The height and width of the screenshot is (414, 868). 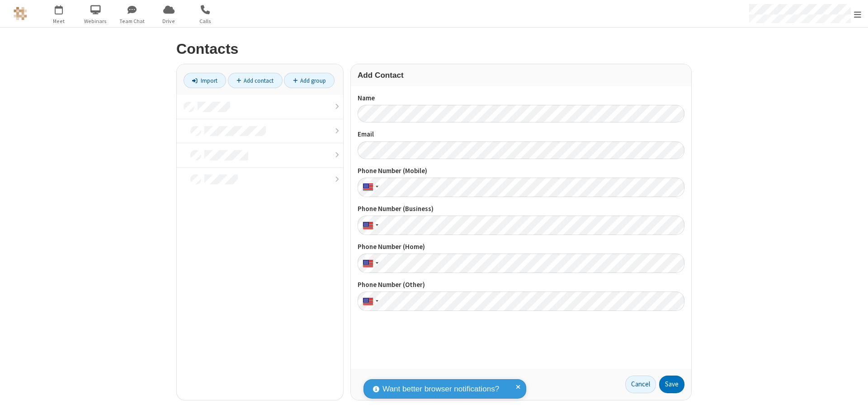 I want to click on button: Save, so click(x=672, y=385).